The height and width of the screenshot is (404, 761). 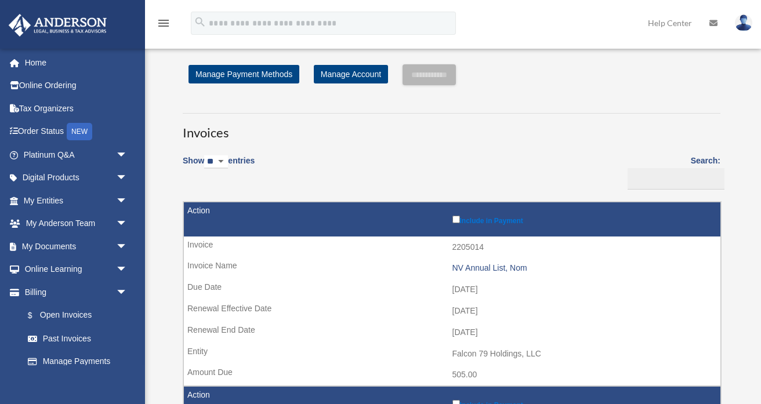 I want to click on a: My Entitiesarrow_drop_down, so click(x=77, y=201).